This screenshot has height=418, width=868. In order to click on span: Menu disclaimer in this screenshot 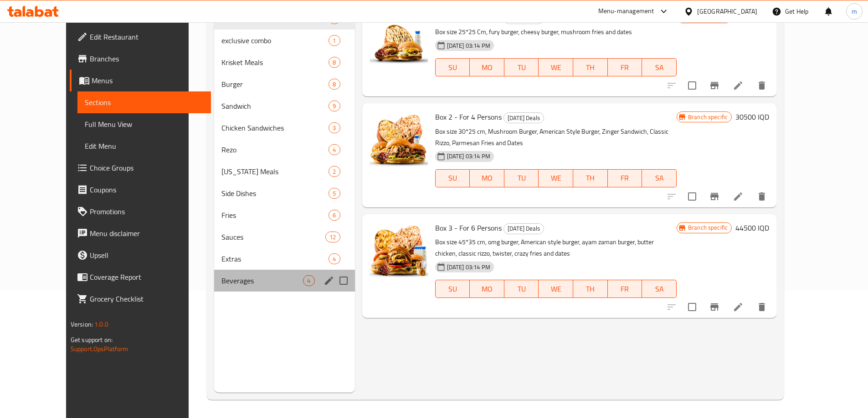, I will do `click(147, 233)`.